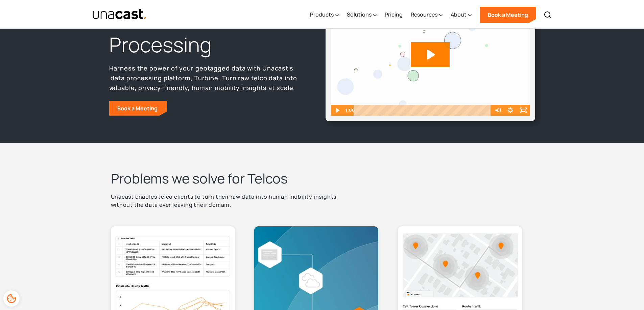  Describe the element at coordinates (430, 55) in the screenshot. I see `button: Play Video: Unacast_Scale_Final` at that location.